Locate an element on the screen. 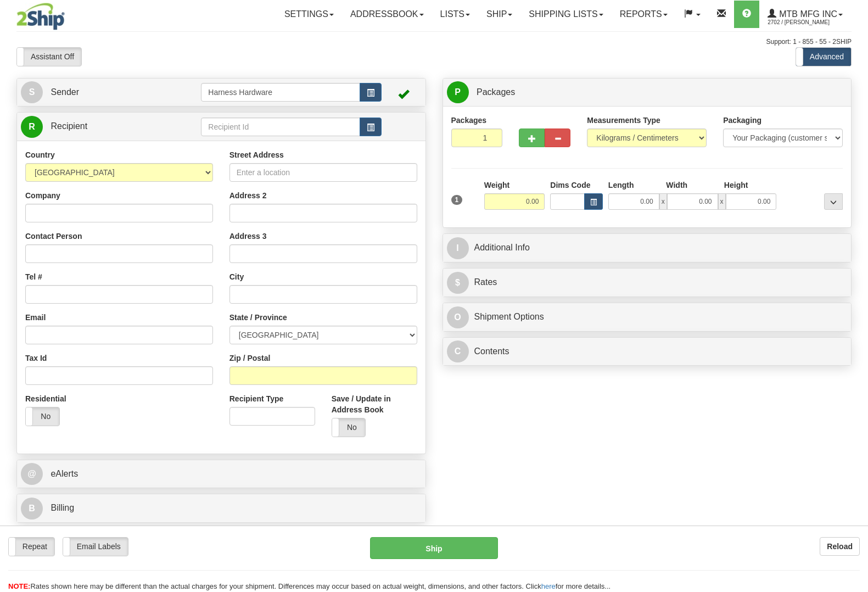 The width and height of the screenshot is (868, 592). a: S Sender is located at coordinates (111, 92).